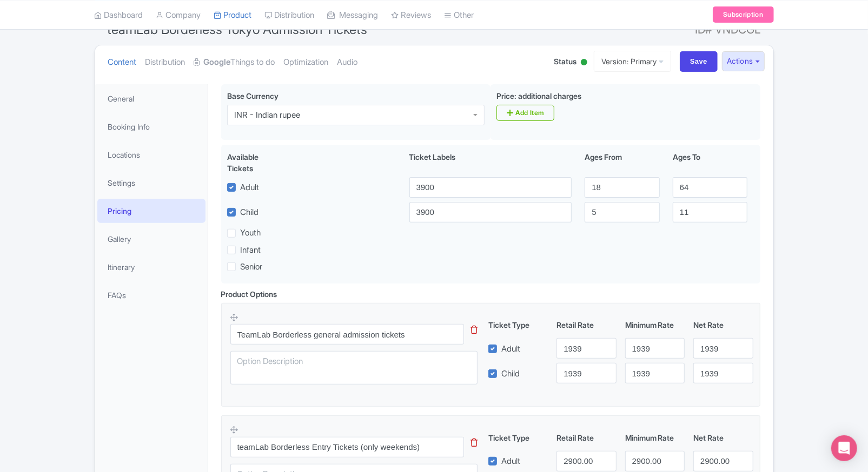  What do you see at coordinates (490, 188) in the screenshot?
I see `input: Adult` at bounding box center [490, 188].